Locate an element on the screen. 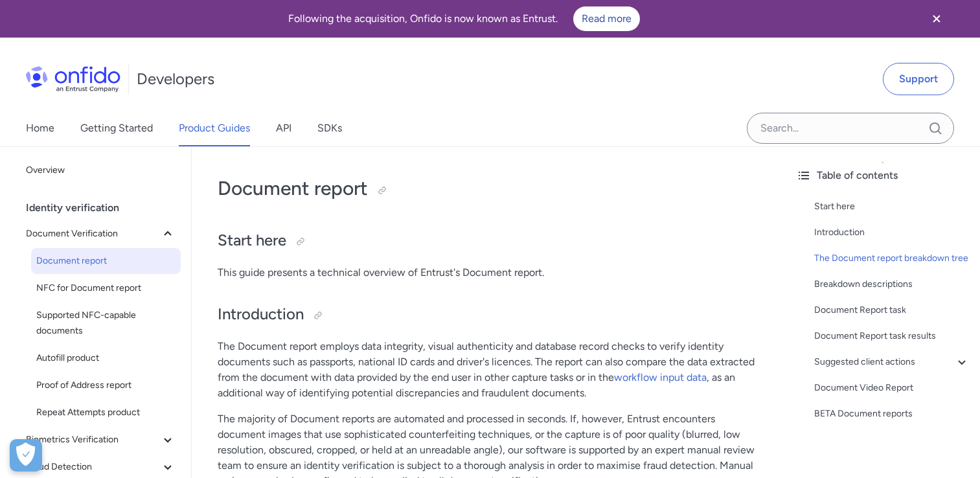 The width and height of the screenshot is (980, 478). p: The Document report employs data integrity, visual authenticity and database record checks to ver... is located at coordinates (488, 370).